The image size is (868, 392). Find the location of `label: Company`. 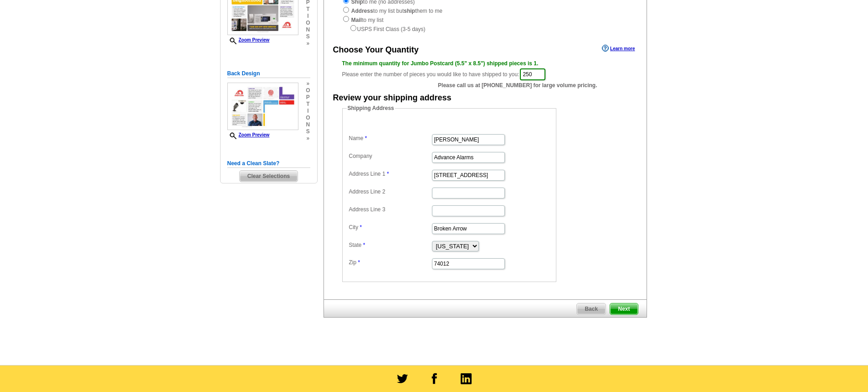

label: Company is located at coordinates (390, 156).